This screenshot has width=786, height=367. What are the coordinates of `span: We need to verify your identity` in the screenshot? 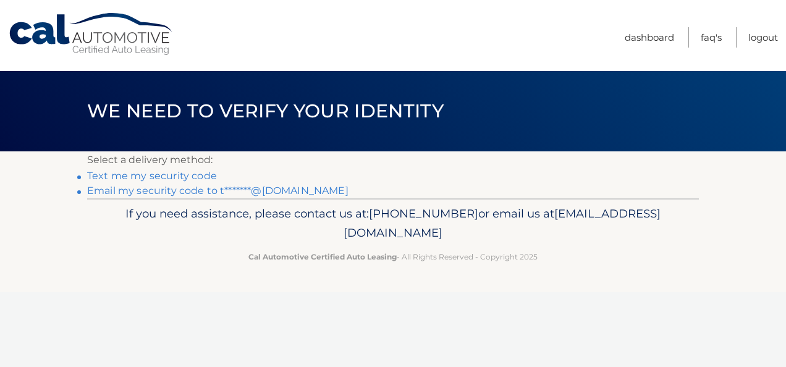 It's located at (265, 111).